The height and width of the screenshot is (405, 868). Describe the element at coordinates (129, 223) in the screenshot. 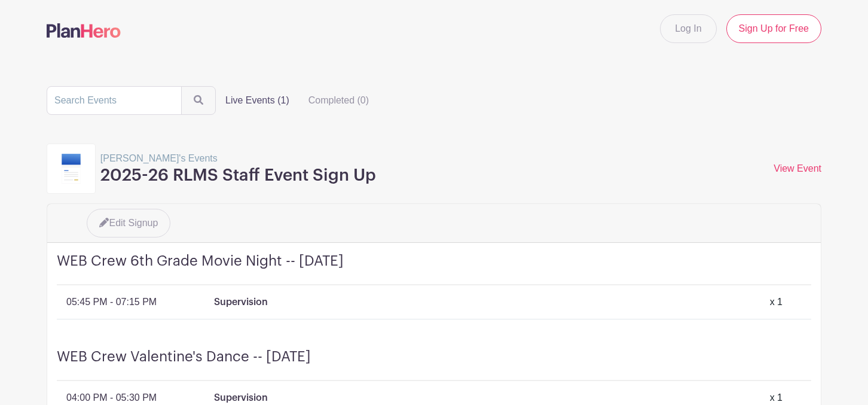

I see `a: Edit Signup` at that location.